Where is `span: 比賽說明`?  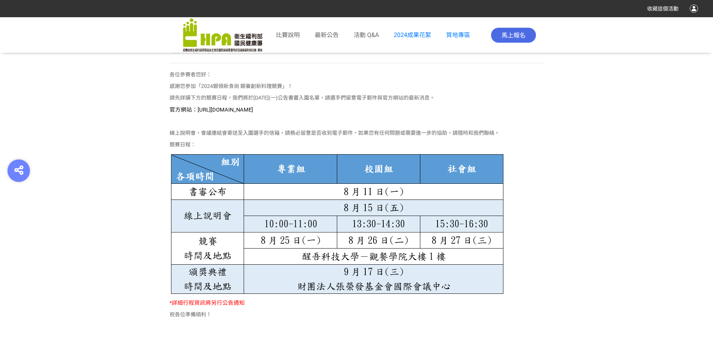
span: 比賽說明 is located at coordinates (288, 35).